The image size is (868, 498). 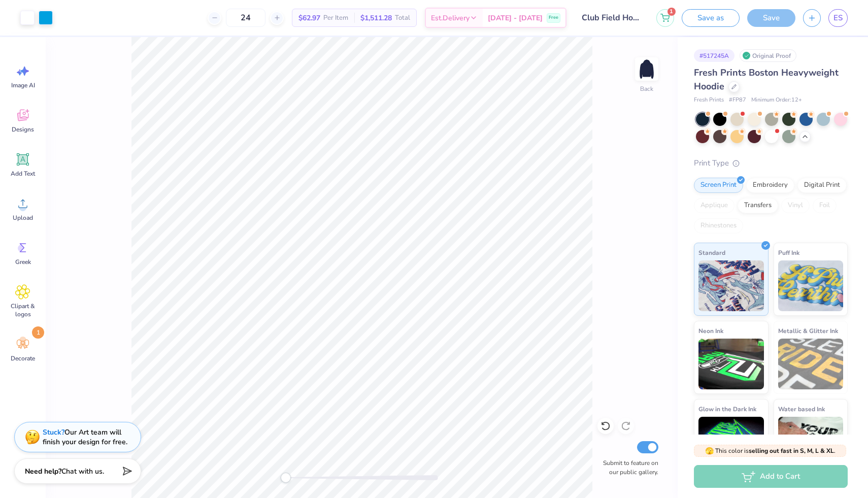 I want to click on span: Greek, so click(x=23, y=262).